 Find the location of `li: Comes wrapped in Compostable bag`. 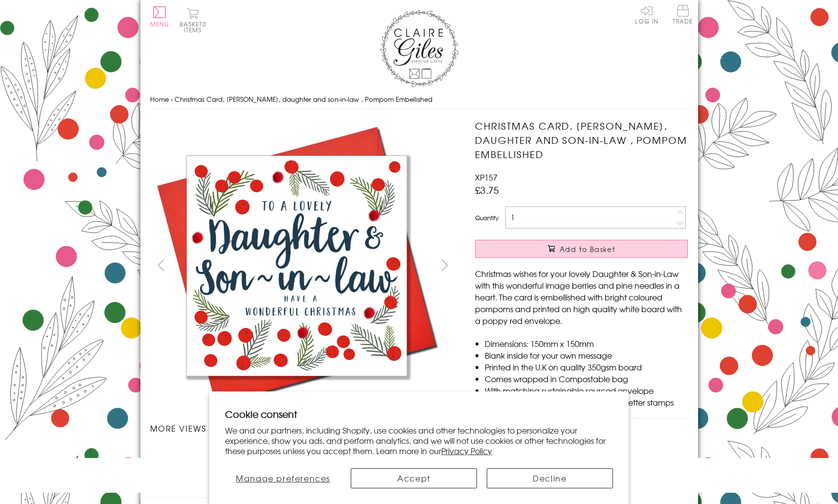

li: Comes wrapped in Compostable bag is located at coordinates (586, 378).